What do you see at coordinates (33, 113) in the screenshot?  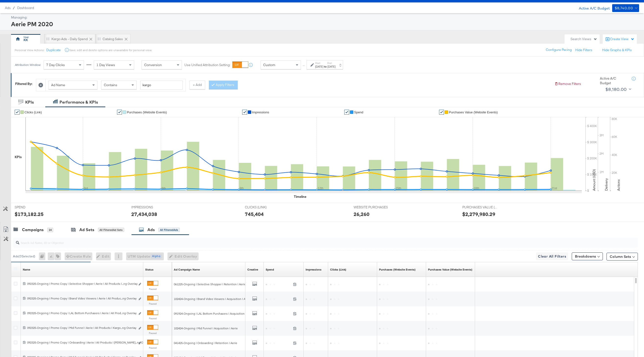 I see `span: Clicks (Link)` at bounding box center [33, 113].